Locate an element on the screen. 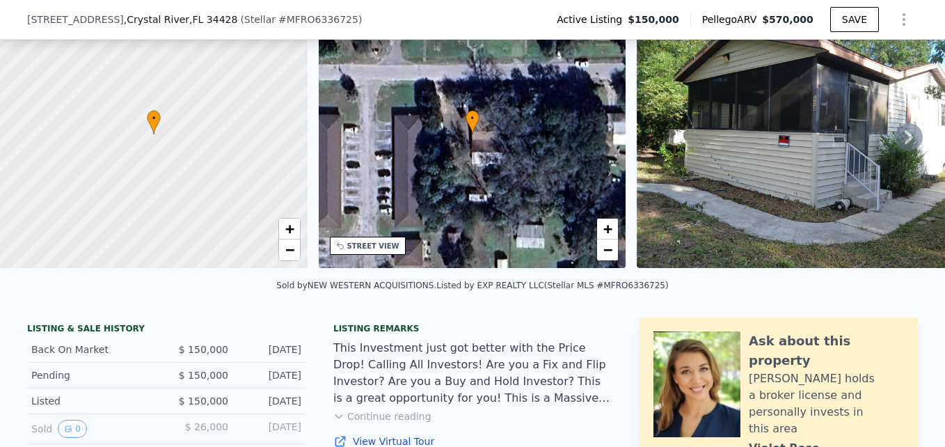  span: , FL 34428 is located at coordinates (213, 19).